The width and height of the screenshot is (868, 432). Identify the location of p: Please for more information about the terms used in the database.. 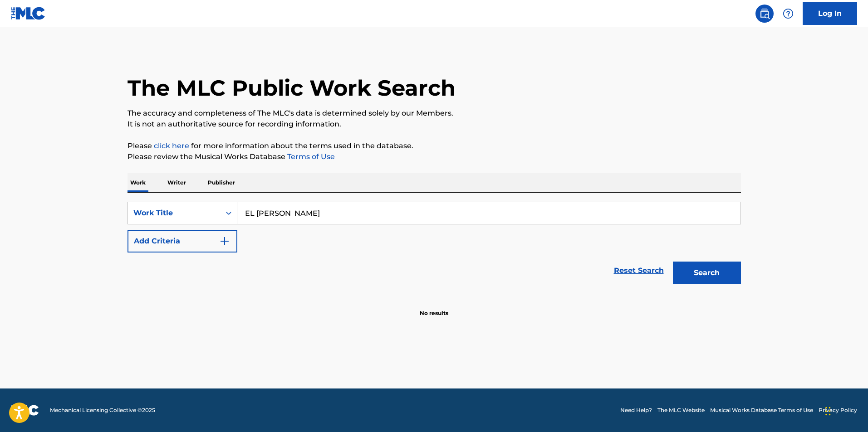
(434, 146).